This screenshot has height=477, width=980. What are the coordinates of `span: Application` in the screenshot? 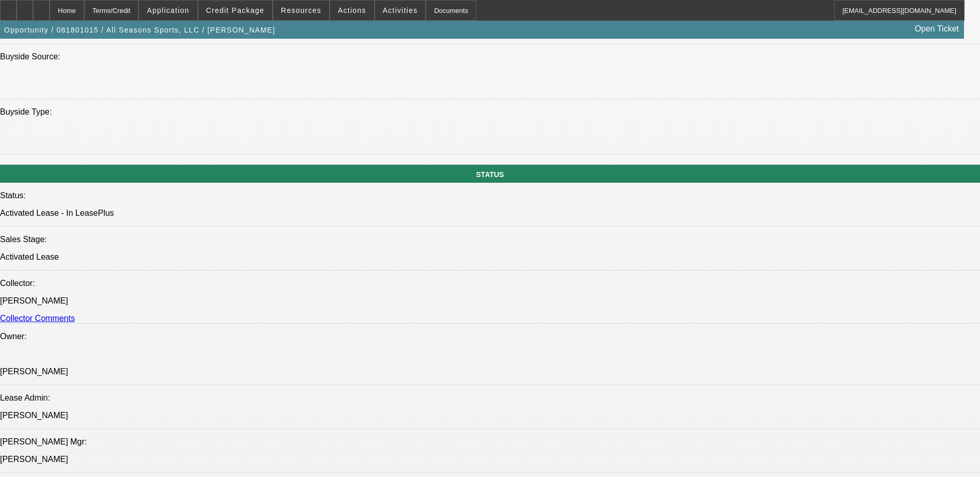 It's located at (168, 10).